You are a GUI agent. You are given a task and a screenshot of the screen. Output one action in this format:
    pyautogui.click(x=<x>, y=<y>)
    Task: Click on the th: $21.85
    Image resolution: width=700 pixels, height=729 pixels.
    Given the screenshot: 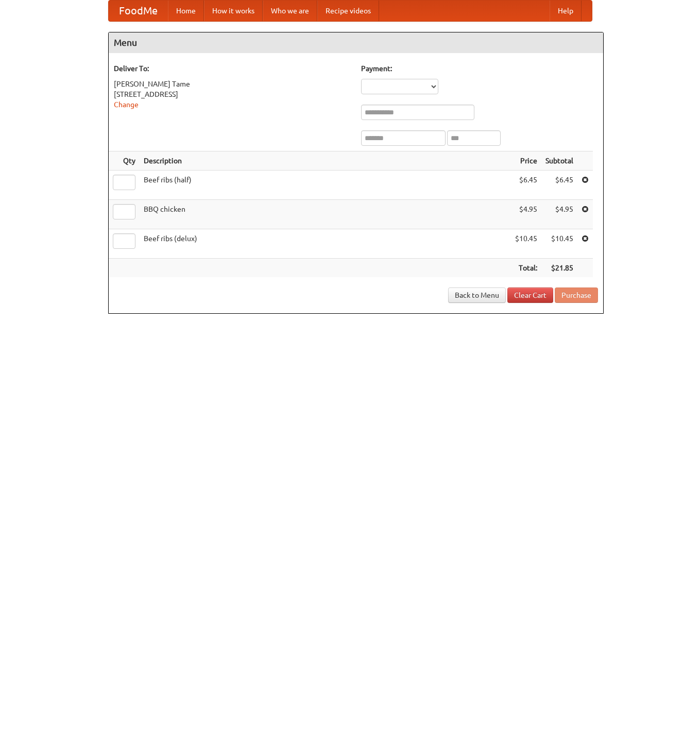 What is the action you would take?
    pyautogui.click(x=560, y=268)
    